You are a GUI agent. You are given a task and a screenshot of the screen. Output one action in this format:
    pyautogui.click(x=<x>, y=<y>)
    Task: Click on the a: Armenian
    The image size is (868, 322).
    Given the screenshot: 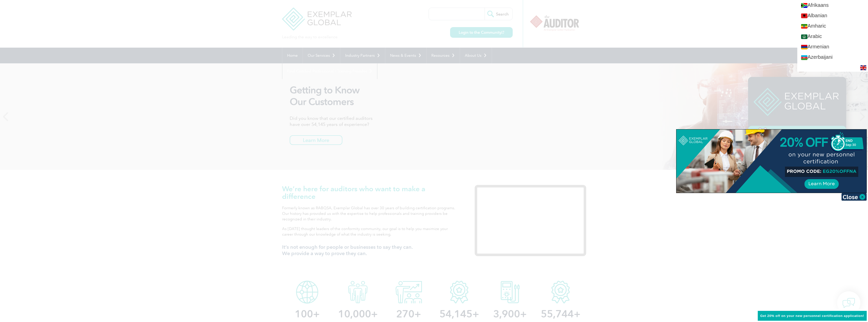 What is the action you would take?
    pyautogui.click(x=832, y=47)
    